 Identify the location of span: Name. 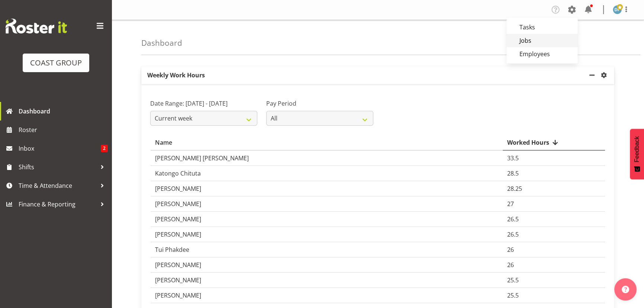
(164, 142).